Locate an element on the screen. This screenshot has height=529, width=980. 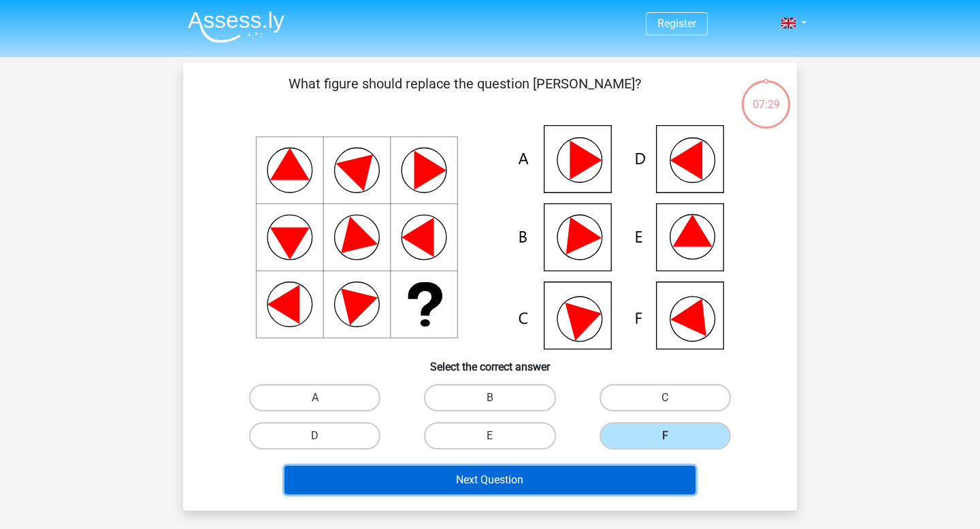
label: A is located at coordinates (315, 398).